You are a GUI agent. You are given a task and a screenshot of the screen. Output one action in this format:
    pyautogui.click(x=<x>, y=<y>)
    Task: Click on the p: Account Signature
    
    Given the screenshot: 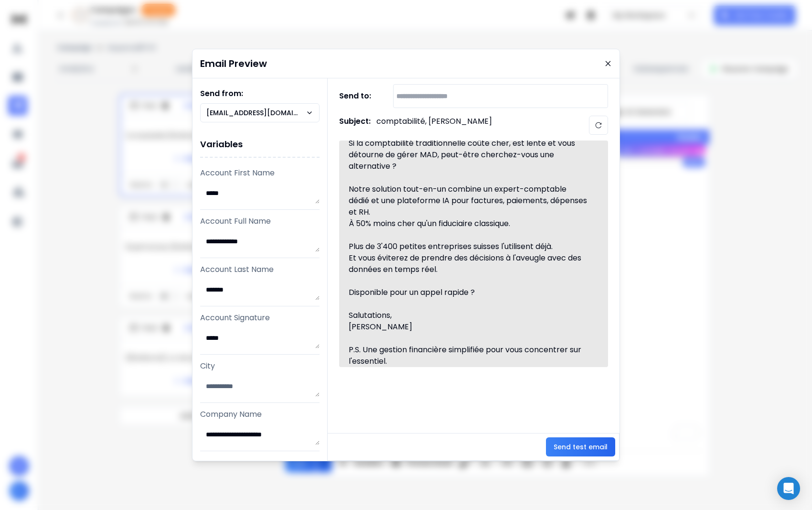 What is the action you would take?
    pyautogui.click(x=260, y=318)
    